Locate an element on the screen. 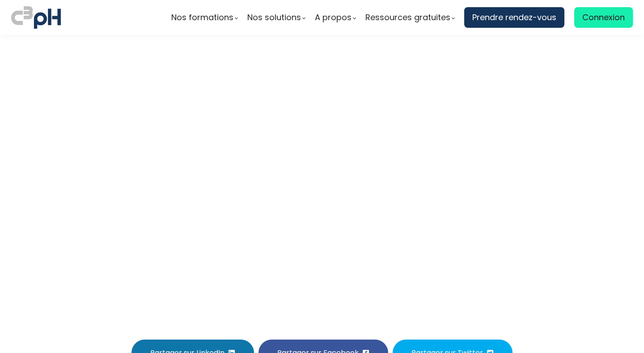 The image size is (644, 353). img: logo C3PH is located at coordinates (36, 18).